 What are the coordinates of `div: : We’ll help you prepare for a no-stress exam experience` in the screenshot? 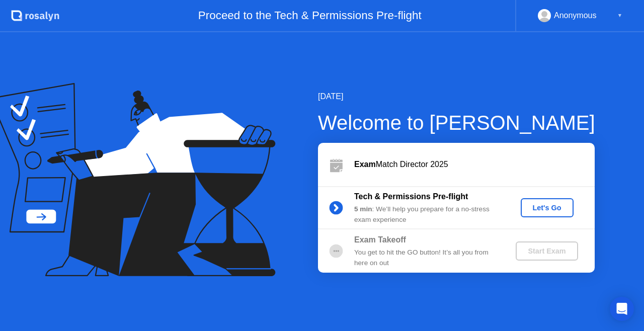 It's located at (426, 215).